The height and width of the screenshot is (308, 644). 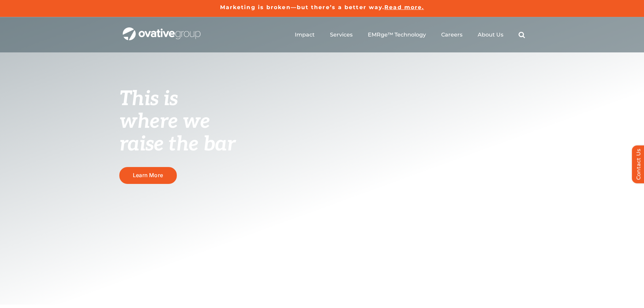 What do you see at coordinates (149, 99) in the screenshot?
I see `span: This is` at bounding box center [149, 99].